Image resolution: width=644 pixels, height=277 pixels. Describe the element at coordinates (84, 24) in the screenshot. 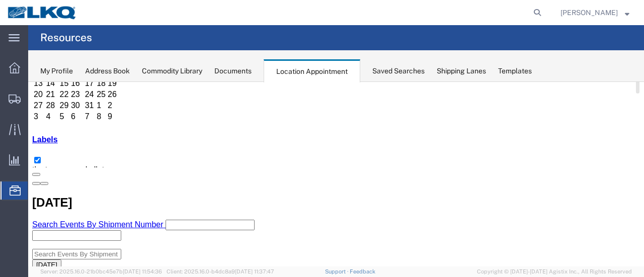

I see `td: 2` at that location.